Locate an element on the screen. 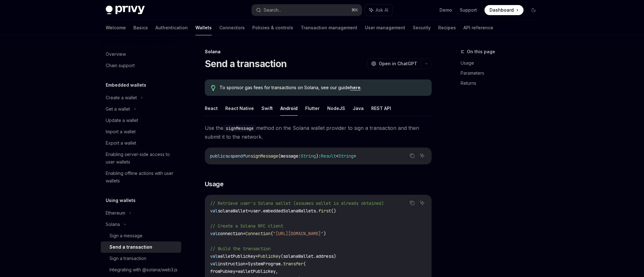 The width and height of the screenshot is (644, 277). a: Basics is located at coordinates (141, 28).